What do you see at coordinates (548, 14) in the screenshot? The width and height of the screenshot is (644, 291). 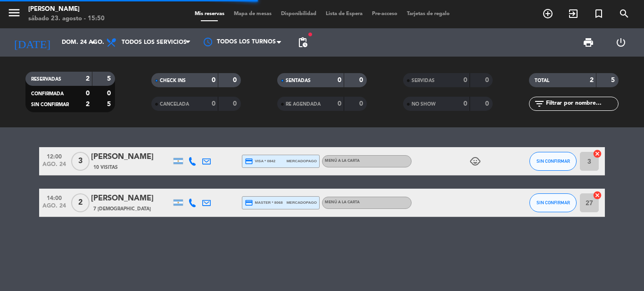 I see `i: add_circle_outline` at bounding box center [548, 14].